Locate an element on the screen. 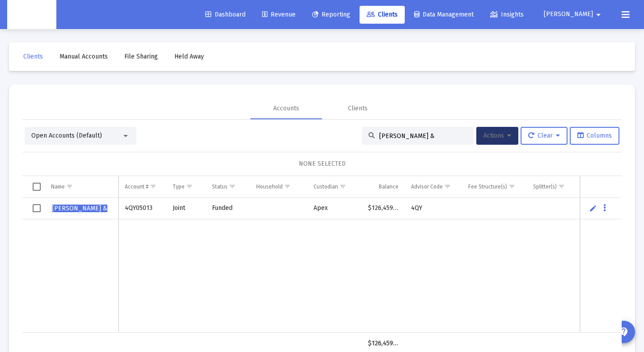 This screenshot has width=644, height=352. mat-icon: arrow_drop_down is located at coordinates (599, 15).